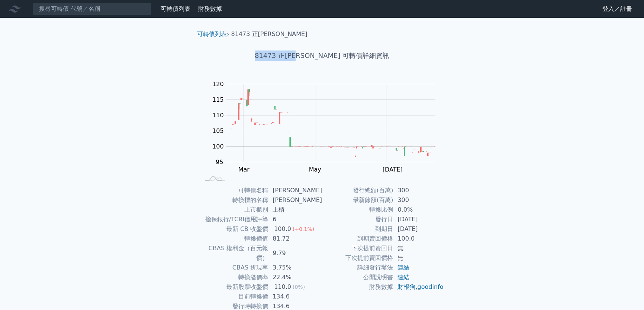 The height and width of the screenshot is (310, 644). Describe the element at coordinates (219, 162) in the screenshot. I see `tspan: 95` at that location.